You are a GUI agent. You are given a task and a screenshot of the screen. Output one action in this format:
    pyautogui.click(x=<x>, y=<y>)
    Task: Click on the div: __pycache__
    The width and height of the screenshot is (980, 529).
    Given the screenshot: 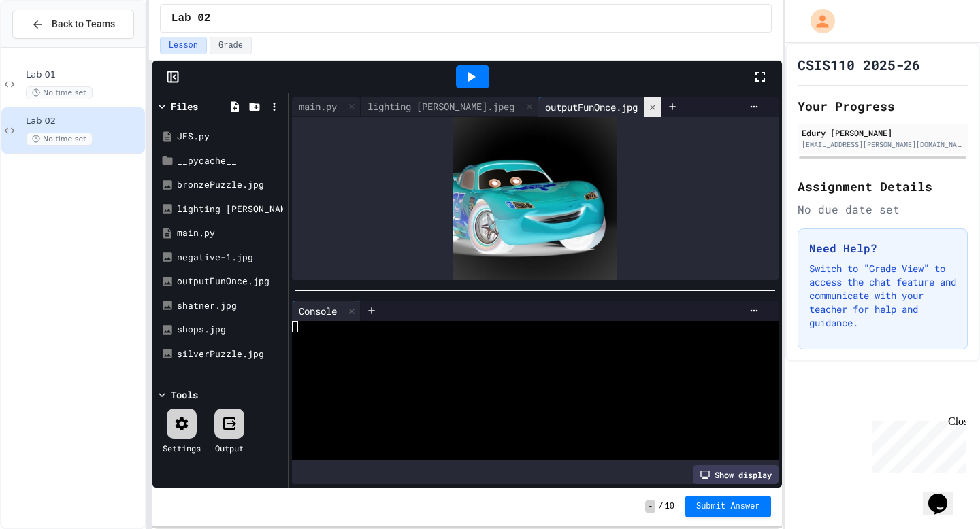 What is the action you would take?
    pyautogui.click(x=230, y=161)
    